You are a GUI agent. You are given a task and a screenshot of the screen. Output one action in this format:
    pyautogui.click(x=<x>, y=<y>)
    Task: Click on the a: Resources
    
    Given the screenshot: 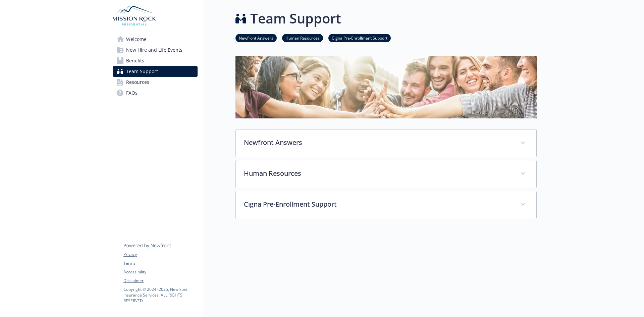 What is the action you would take?
    pyautogui.click(x=155, y=82)
    